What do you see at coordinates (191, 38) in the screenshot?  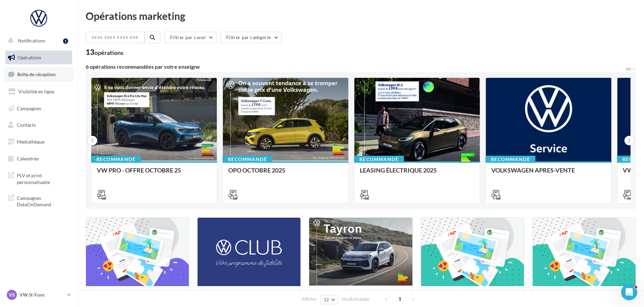 I see `button: Filtrer par canal` at bounding box center [191, 38].